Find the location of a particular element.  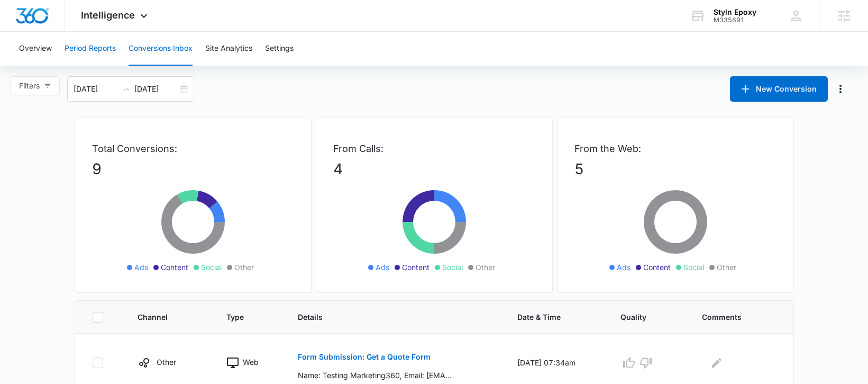

img: logo_orange.svg is located at coordinates (21, 21).